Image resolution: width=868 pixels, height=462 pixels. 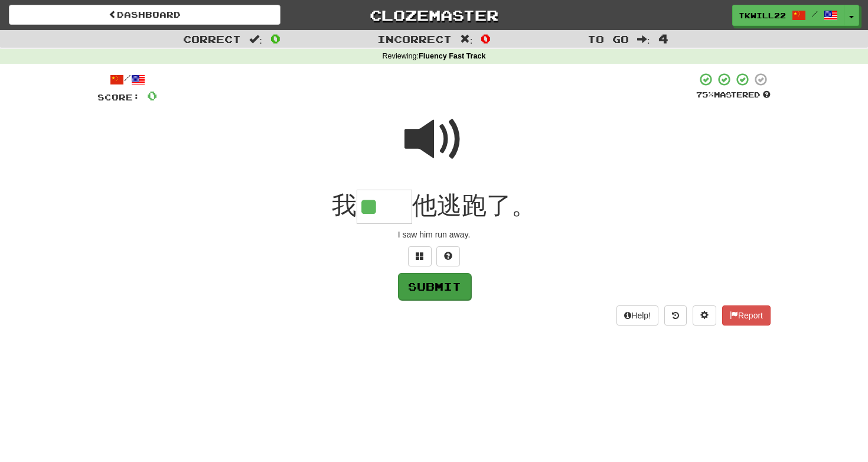 I want to click on span: To go, so click(x=608, y=39).